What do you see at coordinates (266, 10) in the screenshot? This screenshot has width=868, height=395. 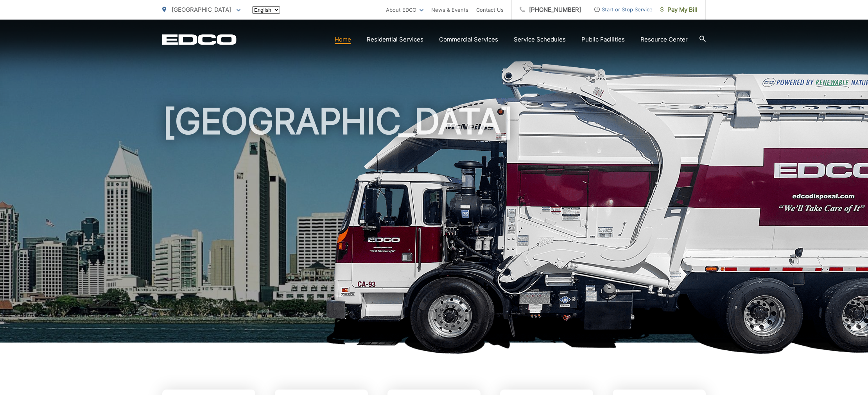 I see `select: Select a language` at bounding box center [266, 10].